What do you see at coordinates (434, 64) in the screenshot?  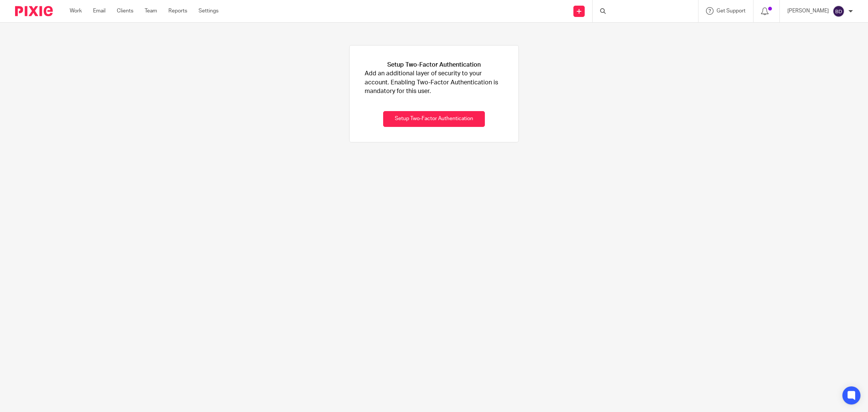 I see `h1: Setup Two-Factor Authentication` at bounding box center [434, 64].